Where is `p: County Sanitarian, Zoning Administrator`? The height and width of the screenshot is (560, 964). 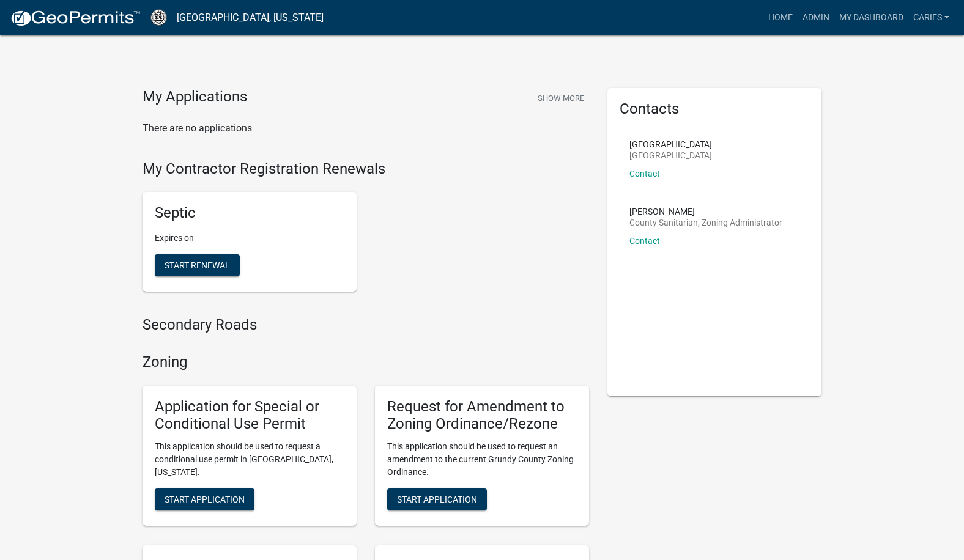
p: County Sanitarian, Zoning Administrator is located at coordinates (706, 223).